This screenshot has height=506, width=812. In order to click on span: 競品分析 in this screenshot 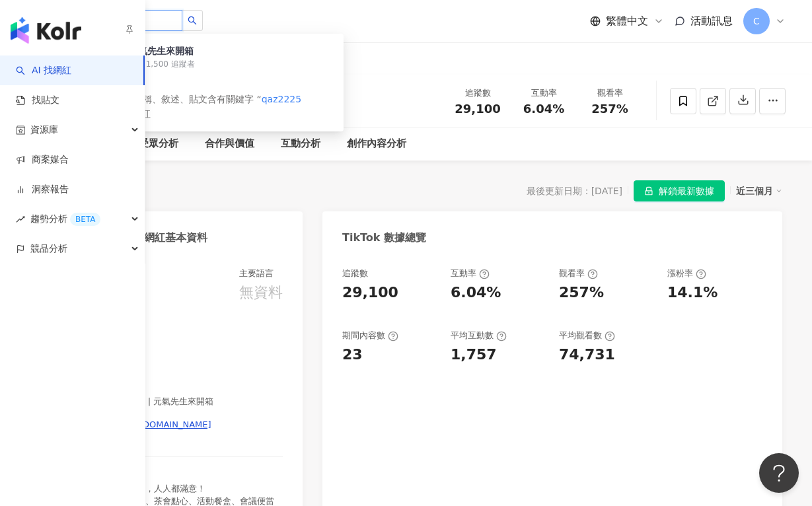, I will do `click(49, 249)`.